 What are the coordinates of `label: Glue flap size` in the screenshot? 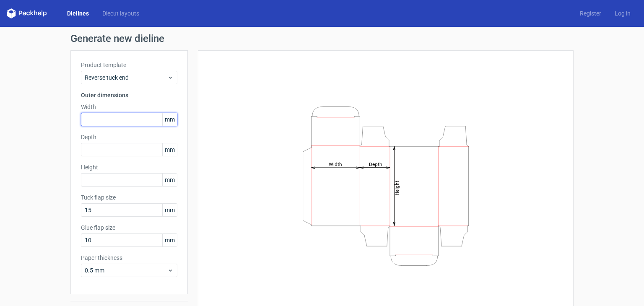 It's located at (129, 228).